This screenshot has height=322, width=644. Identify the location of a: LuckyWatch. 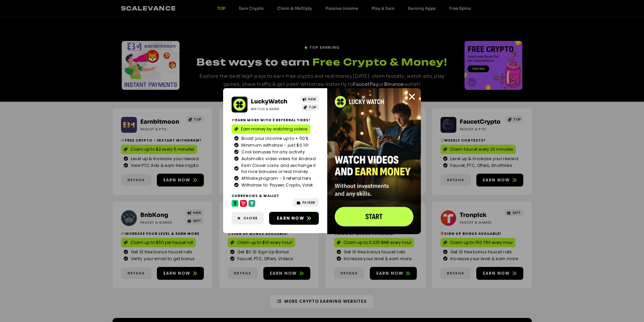
(269, 101).